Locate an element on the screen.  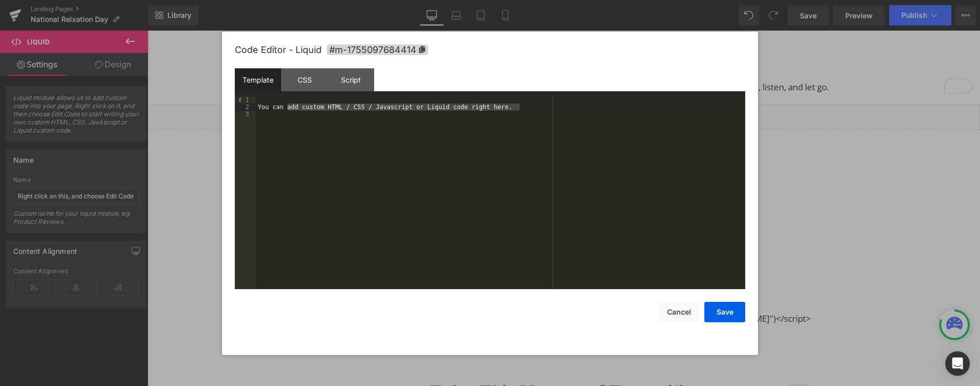
span: Click to copy is located at coordinates (378, 50).